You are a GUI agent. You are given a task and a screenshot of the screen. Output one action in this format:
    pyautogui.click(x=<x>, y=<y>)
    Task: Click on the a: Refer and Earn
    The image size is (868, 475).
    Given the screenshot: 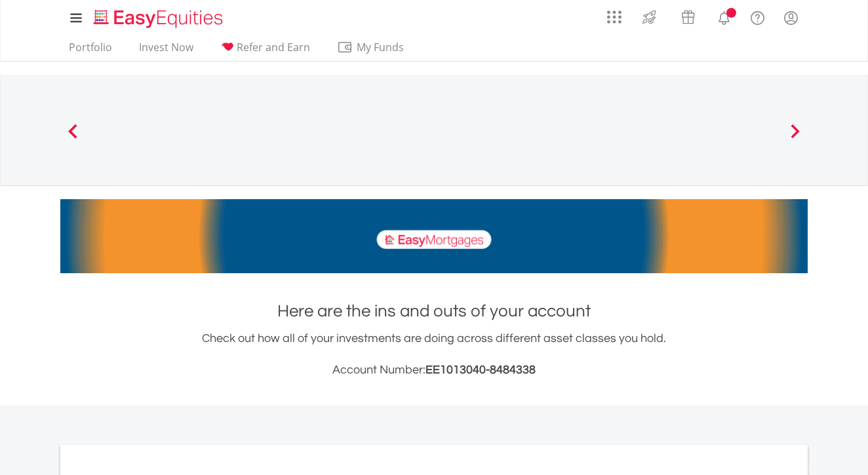 What is the action you would take?
    pyautogui.click(x=265, y=50)
    